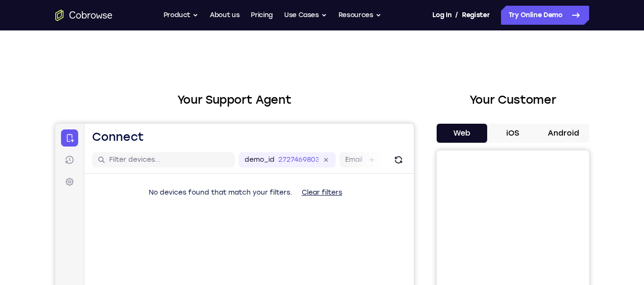 The width and height of the screenshot is (644, 285). What do you see at coordinates (442, 15) in the screenshot?
I see `a: Log In` at bounding box center [442, 15].